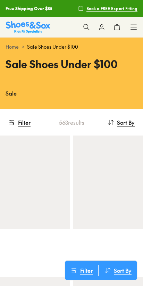  What do you see at coordinates (108, 8) in the screenshot?
I see `a: Book a FREE Expert Fitting` at bounding box center [108, 8].